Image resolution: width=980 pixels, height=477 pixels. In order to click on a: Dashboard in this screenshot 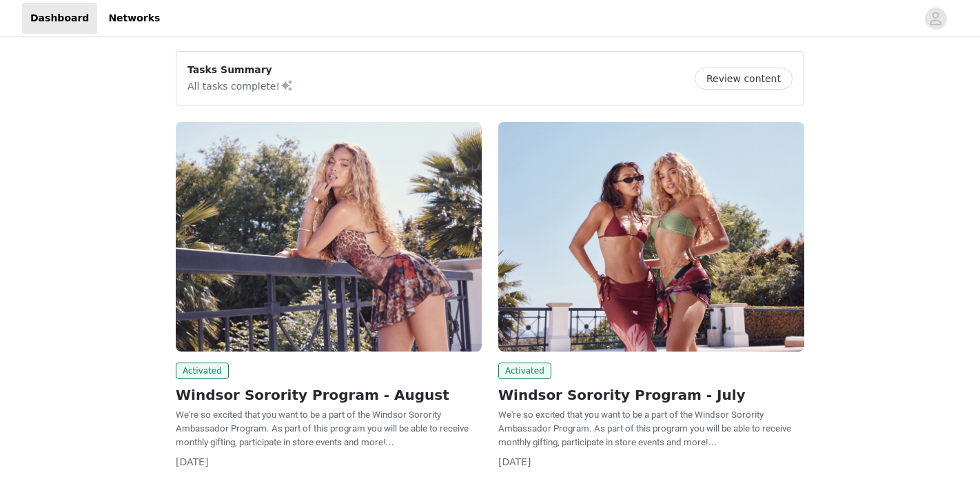, I will do `click(60, 18)`.